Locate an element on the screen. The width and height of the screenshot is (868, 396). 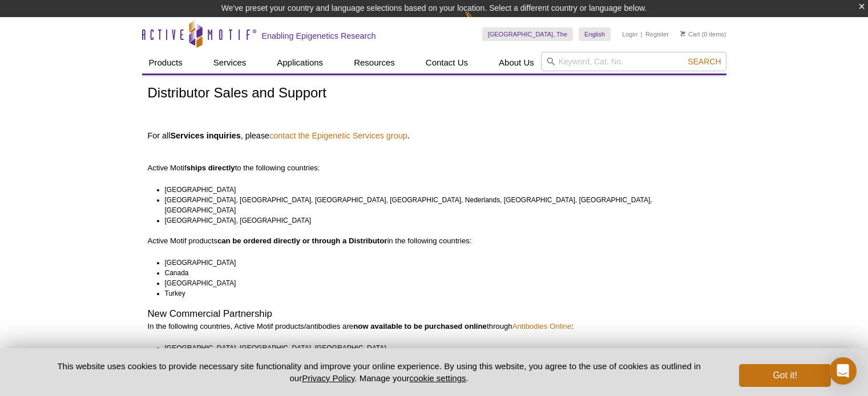
h2: Enabling Epigenetics Research is located at coordinates (319, 36).